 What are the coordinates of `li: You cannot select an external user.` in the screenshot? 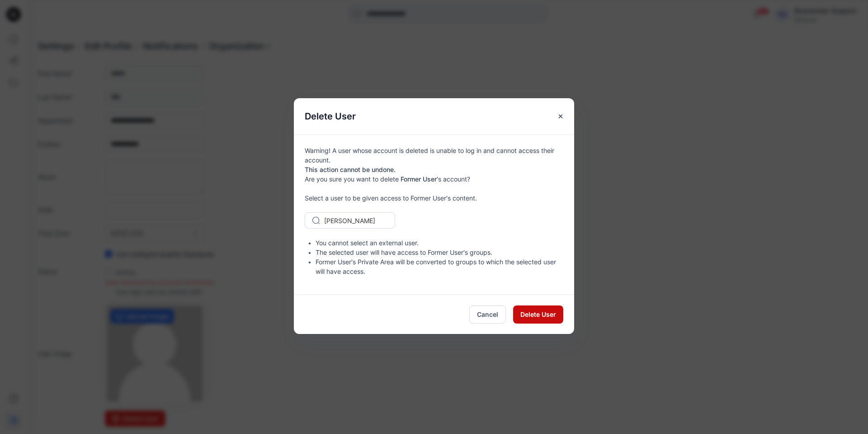 It's located at (440, 243).